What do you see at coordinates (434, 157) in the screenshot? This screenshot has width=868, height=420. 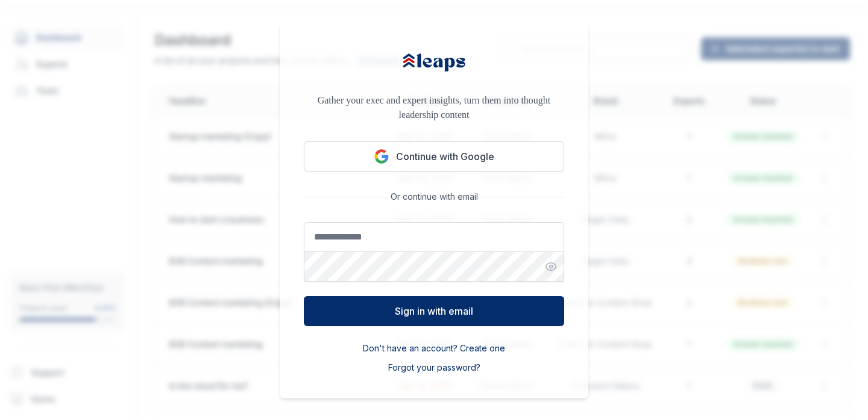 I see `button: Continue with Google` at bounding box center [434, 157].